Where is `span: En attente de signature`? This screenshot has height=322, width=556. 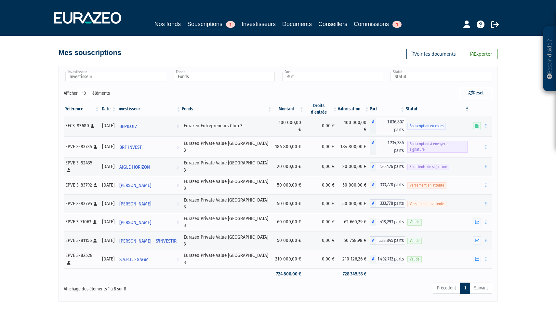 span: En attente de signature is located at coordinates (428, 167).